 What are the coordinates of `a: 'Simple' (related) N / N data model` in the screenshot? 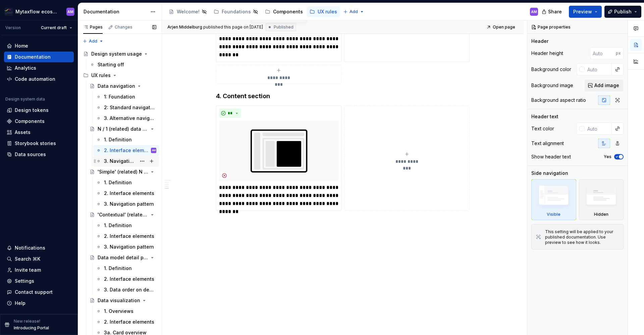 It's located at (123, 172).